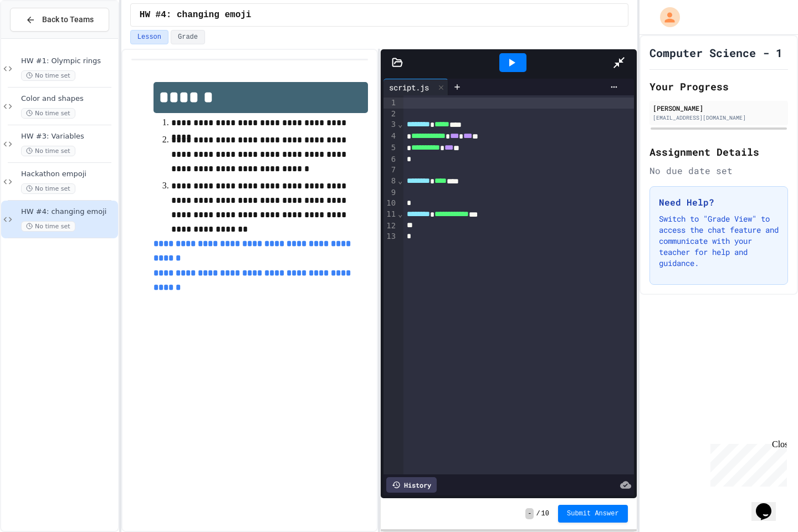 Image resolution: width=798 pixels, height=532 pixels. What do you see at coordinates (593, 514) in the screenshot?
I see `button: Submit Answer` at bounding box center [593, 514].